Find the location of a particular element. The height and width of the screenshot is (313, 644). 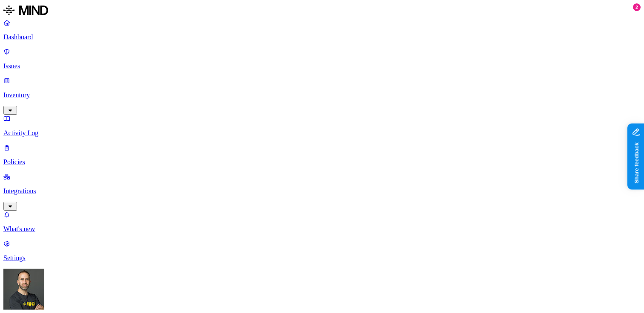

p: Dashboard is located at coordinates (322, 37).